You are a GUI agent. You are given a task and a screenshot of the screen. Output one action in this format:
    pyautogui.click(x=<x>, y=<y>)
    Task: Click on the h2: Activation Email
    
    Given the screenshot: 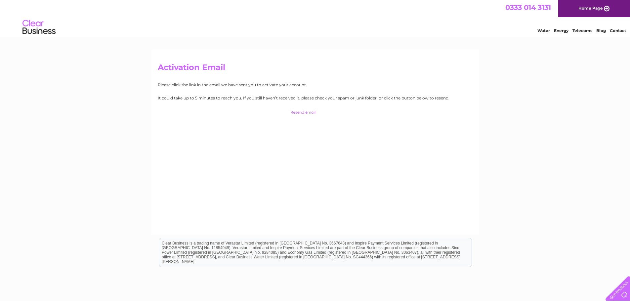 What is the action you would take?
    pyautogui.click(x=315, y=69)
    